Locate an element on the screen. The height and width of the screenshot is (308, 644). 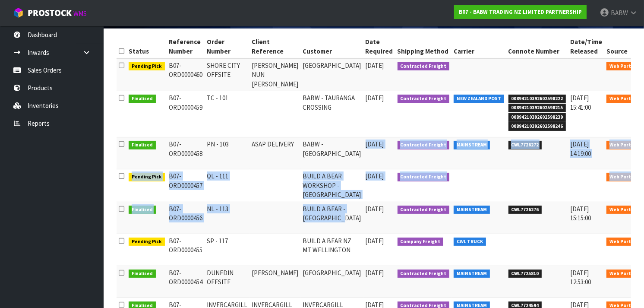
small: WMS is located at coordinates (80, 13).